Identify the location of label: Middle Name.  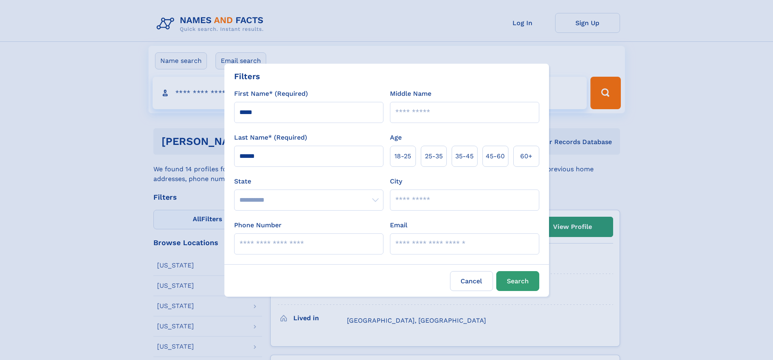
(410, 94).